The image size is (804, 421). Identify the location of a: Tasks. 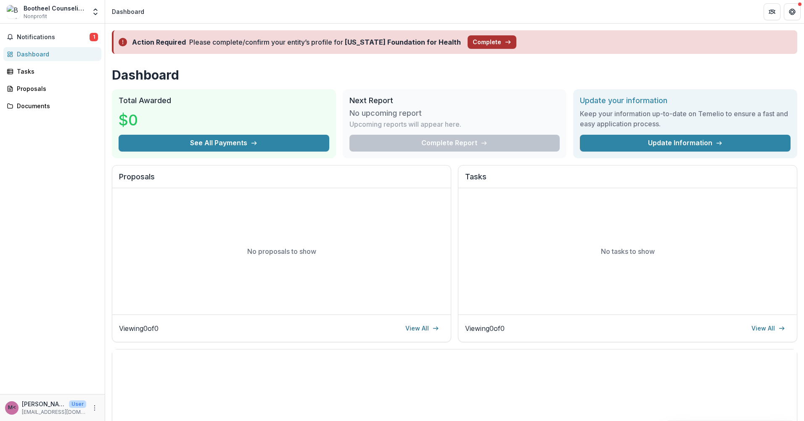
(52, 71).